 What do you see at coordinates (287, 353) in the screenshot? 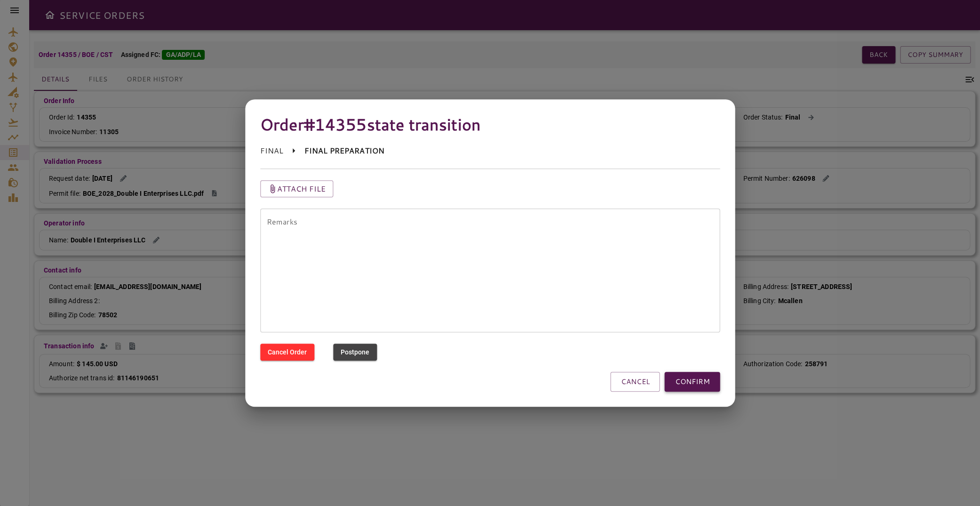
I see `button: Cancel Order` at bounding box center [287, 353].